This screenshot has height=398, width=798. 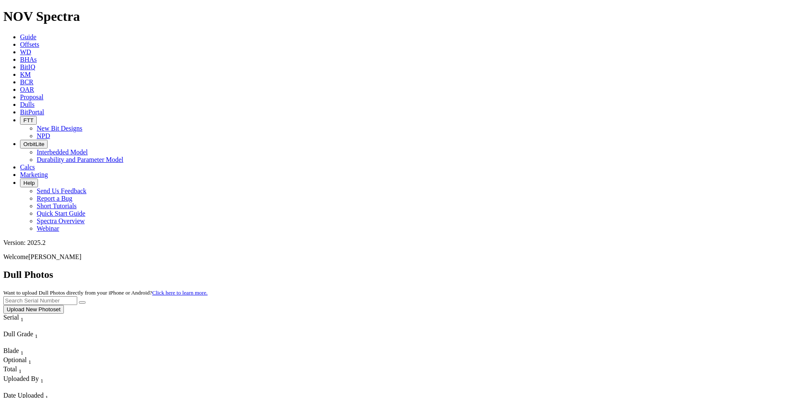 I want to click on a: Offsets, so click(x=30, y=44).